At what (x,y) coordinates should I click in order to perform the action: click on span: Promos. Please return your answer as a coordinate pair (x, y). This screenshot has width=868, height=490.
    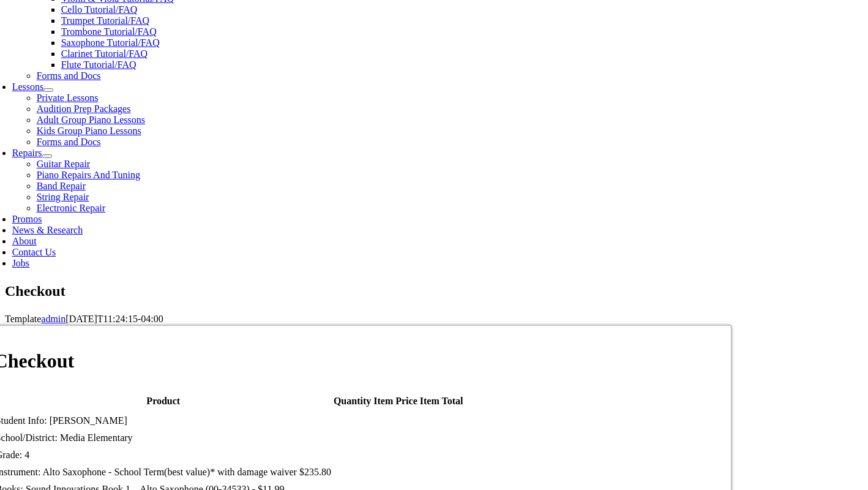
    Looking at the image, I should click on (27, 219).